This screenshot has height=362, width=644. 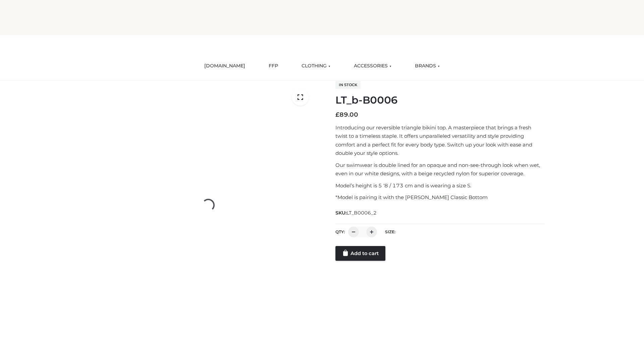 What do you see at coordinates (340, 232) in the screenshot?
I see `label: QTY:` at bounding box center [340, 232].